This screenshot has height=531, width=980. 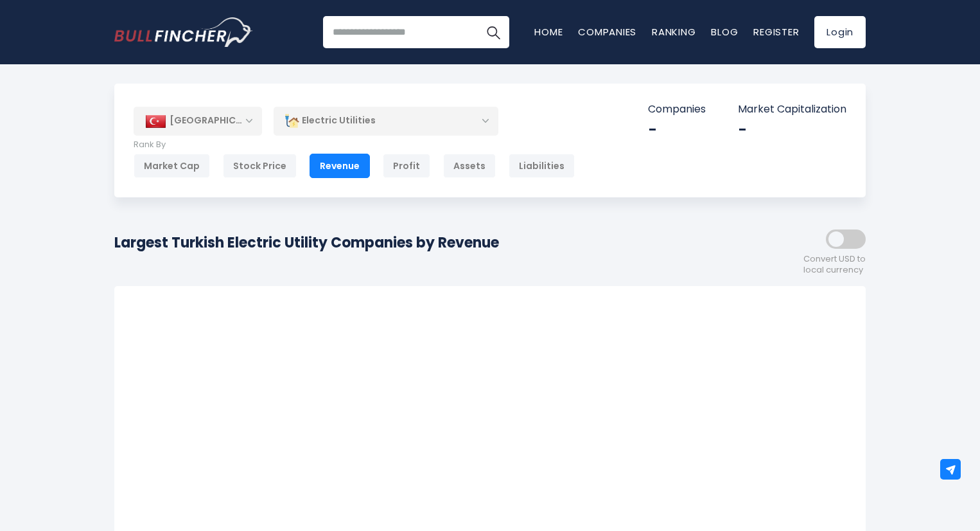 I want to click on a: Ranking, so click(x=674, y=31).